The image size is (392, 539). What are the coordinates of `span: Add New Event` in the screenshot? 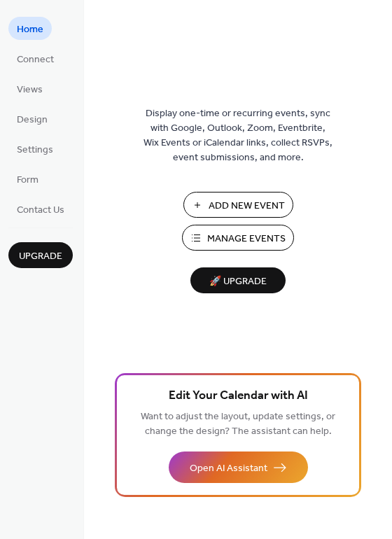 It's located at (246, 206).